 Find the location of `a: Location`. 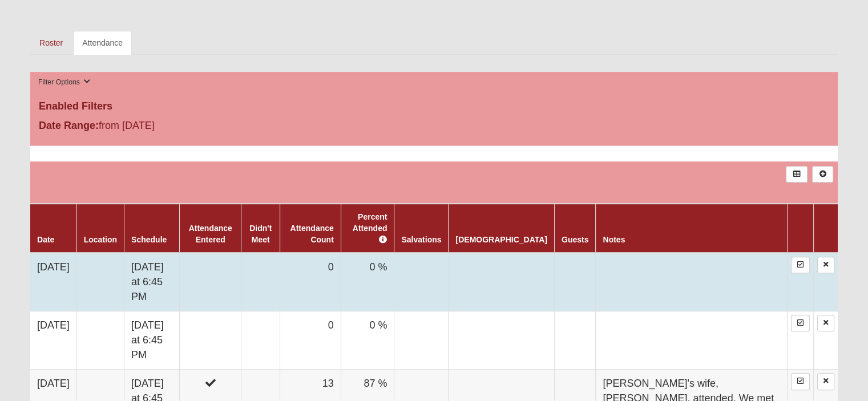

a: Location is located at coordinates (100, 240).